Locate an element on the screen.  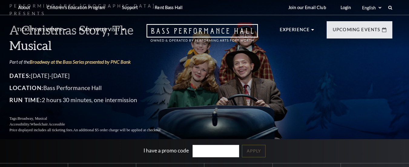
p: Rent Bass Hall is located at coordinates (169, 7).